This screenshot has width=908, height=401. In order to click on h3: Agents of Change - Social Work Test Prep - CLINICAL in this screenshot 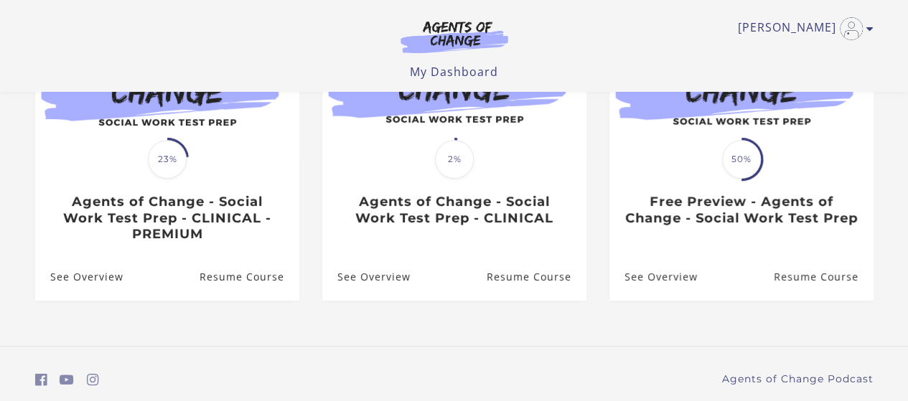, I will do `click(454, 210)`.